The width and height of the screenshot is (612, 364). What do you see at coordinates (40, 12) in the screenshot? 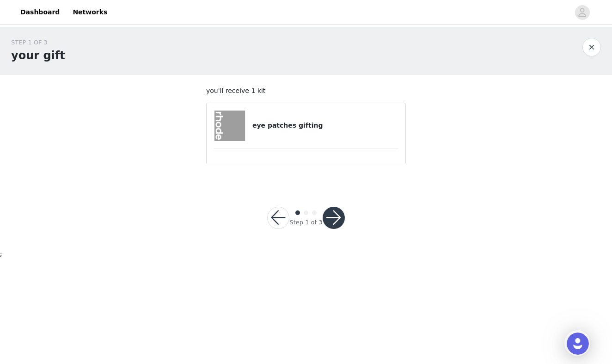
I see `a: Dashboard` at bounding box center [40, 12].